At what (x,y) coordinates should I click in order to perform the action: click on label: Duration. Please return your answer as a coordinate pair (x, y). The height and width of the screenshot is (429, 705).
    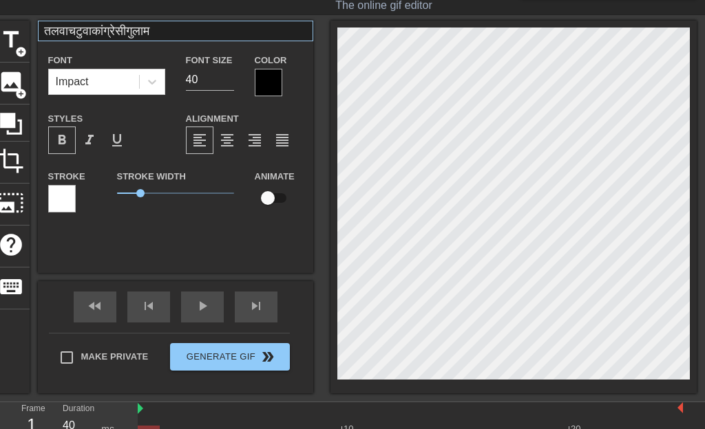
    Looking at the image, I should click on (78, 410).